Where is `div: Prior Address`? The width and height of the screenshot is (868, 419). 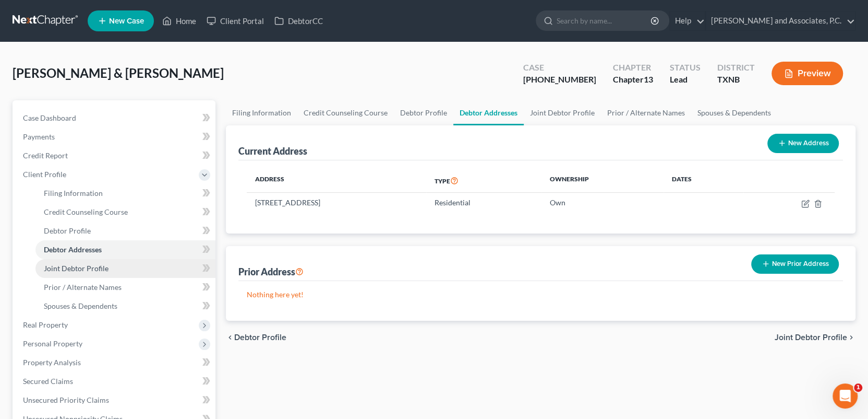 div: Prior Address is located at coordinates (271, 271).